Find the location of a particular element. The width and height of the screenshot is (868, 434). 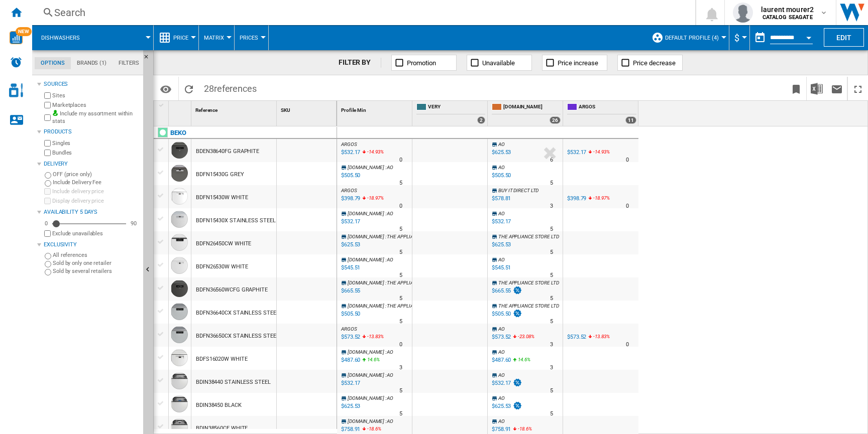

input: Include delivery price is located at coordinates (47, 191).